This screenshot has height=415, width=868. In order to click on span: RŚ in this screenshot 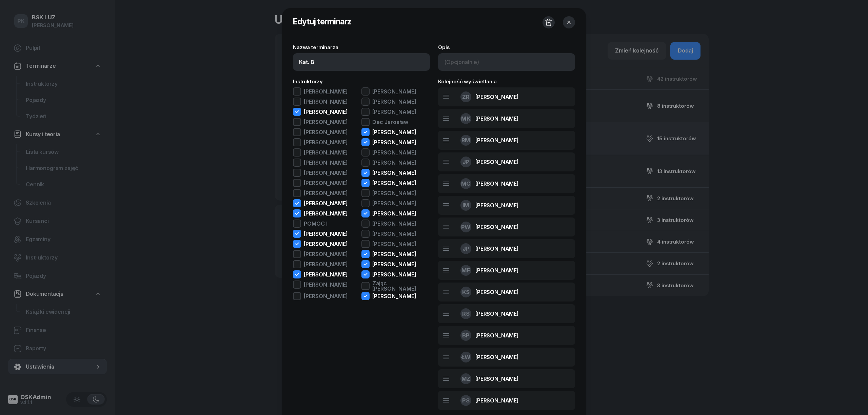, I will do `click(466, 314)`.